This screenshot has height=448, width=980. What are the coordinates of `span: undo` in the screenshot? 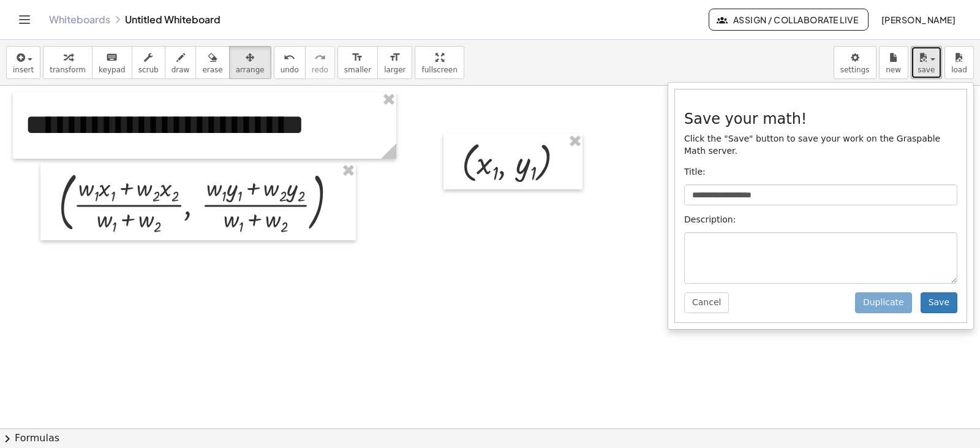 It's located at (290, 70).